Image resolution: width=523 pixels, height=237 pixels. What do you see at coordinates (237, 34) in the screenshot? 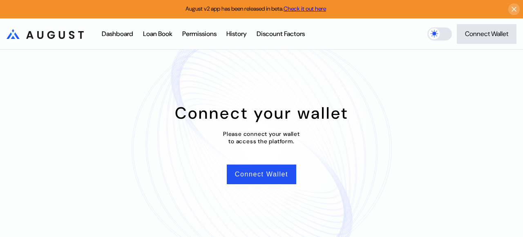
I see `div: History` at bounding box center [237, 34].